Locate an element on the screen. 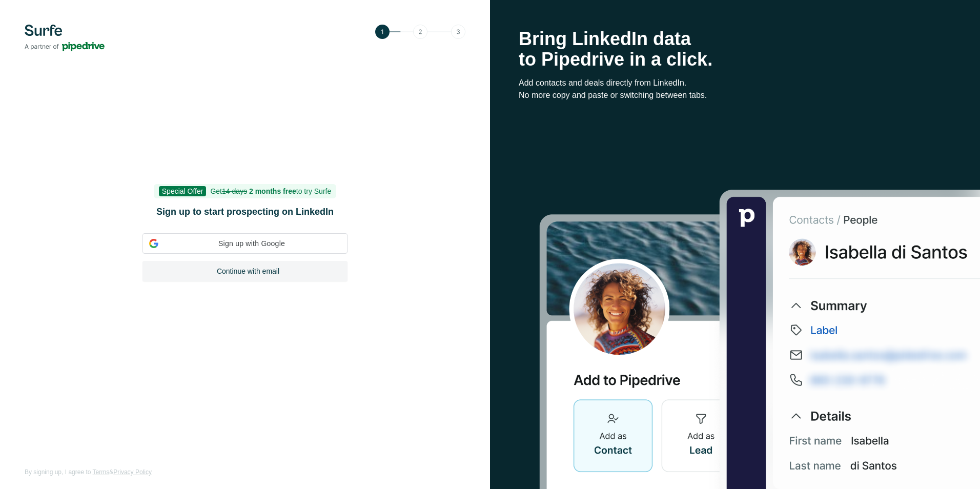 The height and width of the screenshot is (489, 980). h1: Bring LinkedIn data to Pipedrive in a click. is located at coordinates (734, 49).